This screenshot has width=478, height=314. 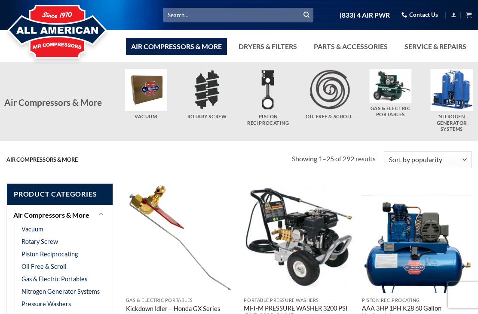 What do you see at coordinates (268, 119) in the screenshot?
I see `h5: Piston Reciprocating` at bounding box center [268, 119].